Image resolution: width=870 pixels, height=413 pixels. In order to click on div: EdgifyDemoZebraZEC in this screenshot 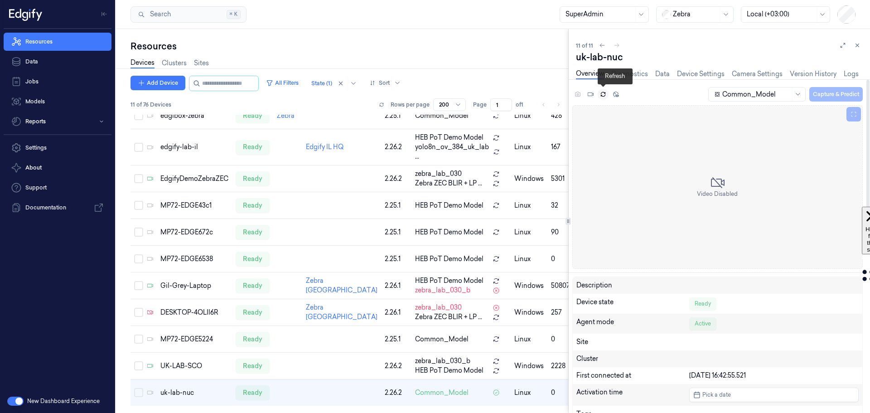, I will do `click(194, 178)`.